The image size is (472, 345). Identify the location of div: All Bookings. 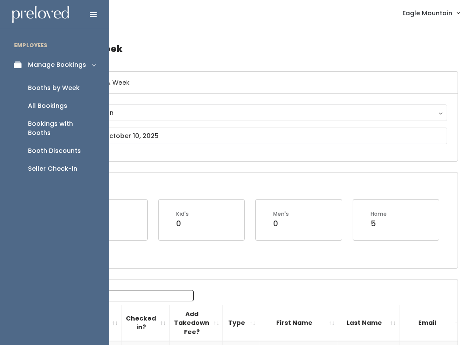
(48, 106).